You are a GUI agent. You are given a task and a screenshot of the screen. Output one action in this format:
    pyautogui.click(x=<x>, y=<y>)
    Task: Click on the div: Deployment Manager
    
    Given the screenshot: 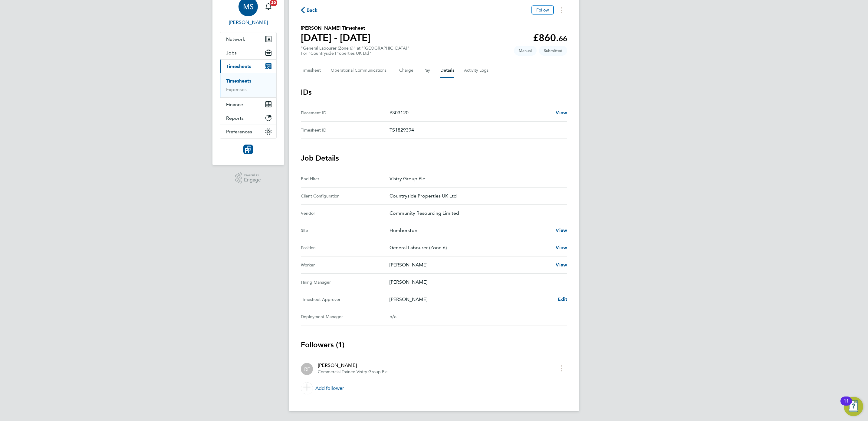 What is the action you would take?
    pyautogui.click(x=345, y=316)
    